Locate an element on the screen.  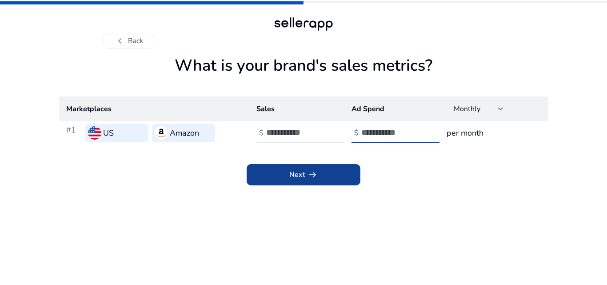
h3: #1 is located at coordinates (74, 133).